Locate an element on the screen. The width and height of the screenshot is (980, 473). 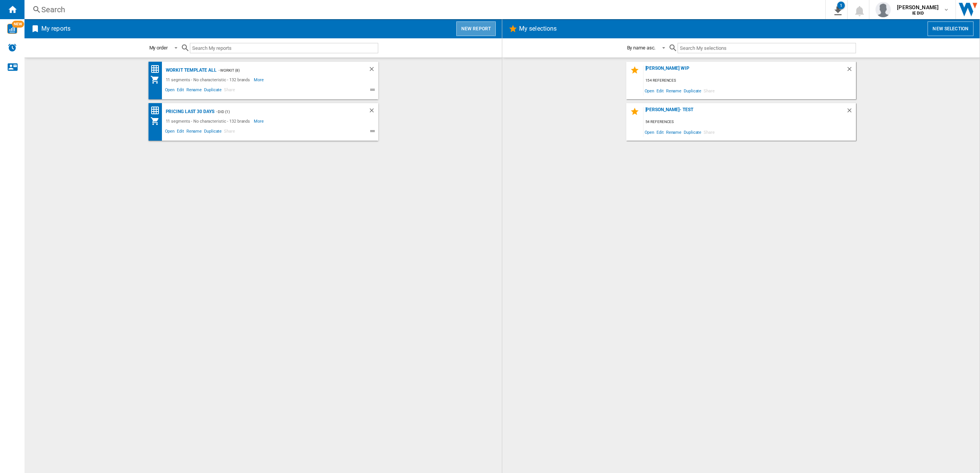
button: New report is located at coordinates (475, 29).